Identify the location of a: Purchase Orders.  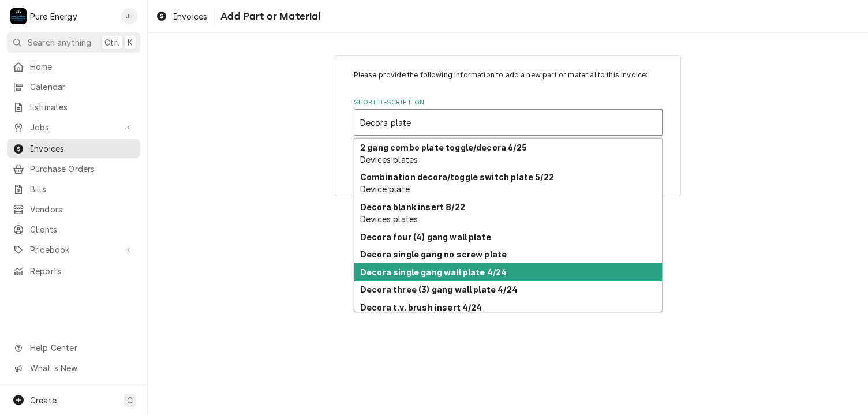
(73, 168).